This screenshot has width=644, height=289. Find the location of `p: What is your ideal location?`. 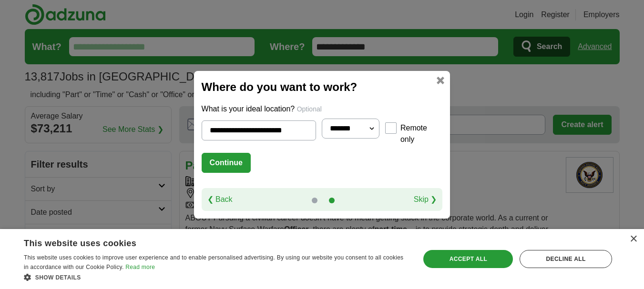

p: What is your ideal location? is located at coordinates (322, 109).